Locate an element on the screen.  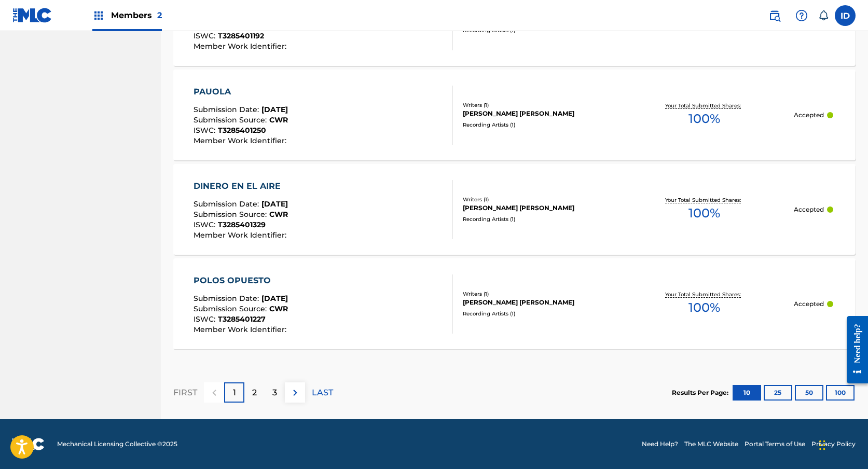
div: Need help? is located at coordinates (18, 35).